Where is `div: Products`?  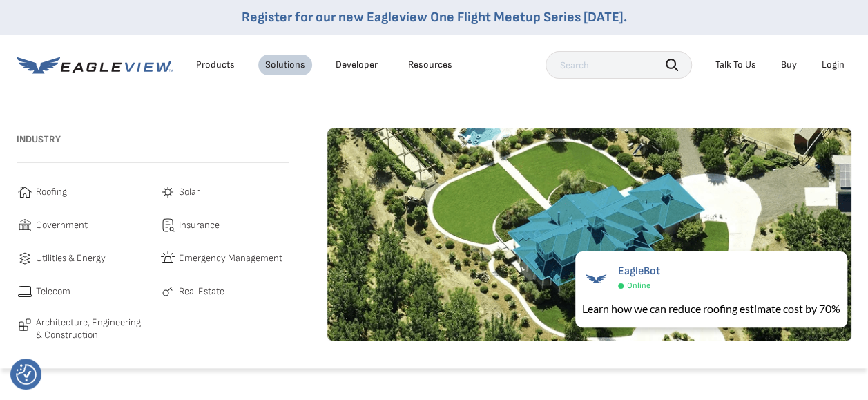
div: Products is located at coordinates (216, 65).